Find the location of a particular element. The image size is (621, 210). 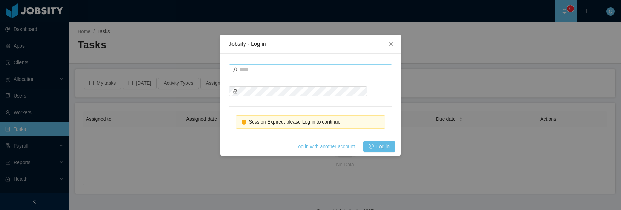

i: icon: exclamation-circle is located at coordinates (244, 122).